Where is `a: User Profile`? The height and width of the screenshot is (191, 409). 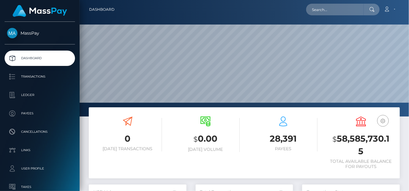
a: User Profile is located at coordinates (40, 168).